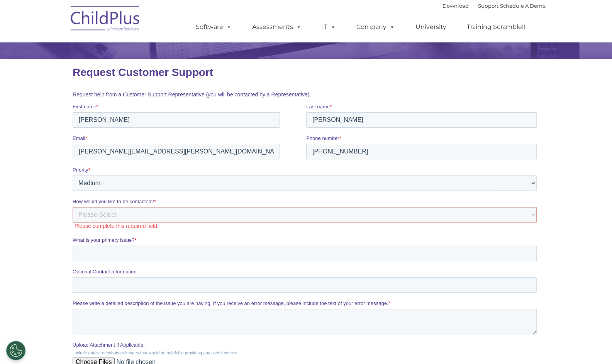 This screenshot has width=612, height=364. What do you see at coordinates (376, 27) in the screenshot?
I see `a: Company` at bounding box center [376, 27].